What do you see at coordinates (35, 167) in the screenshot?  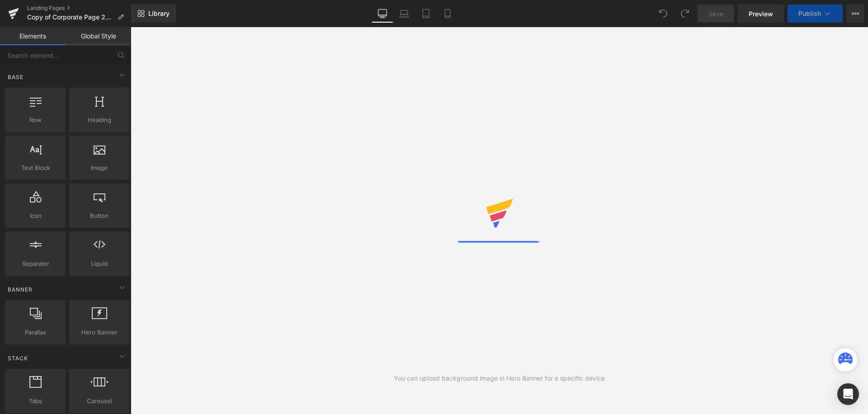 I see `span: Text Block` at bounding box center [35, 167].